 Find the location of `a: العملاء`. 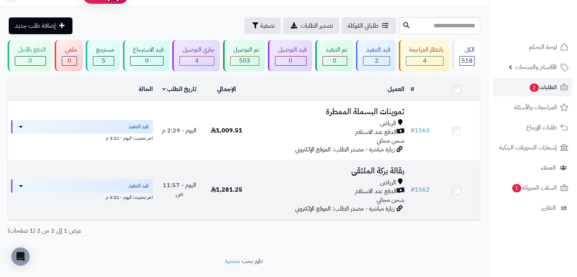

a: العملاء is located at coordinates (533, 168).